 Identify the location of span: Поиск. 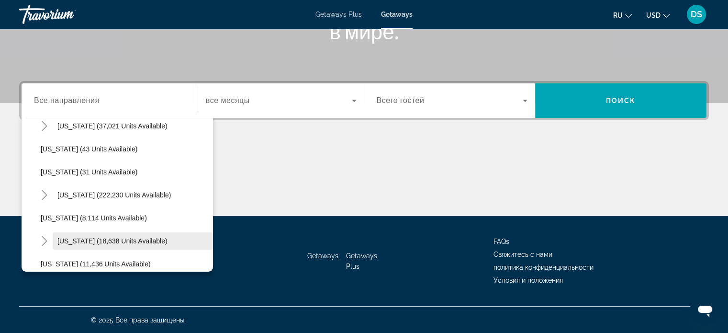
(621, 100).